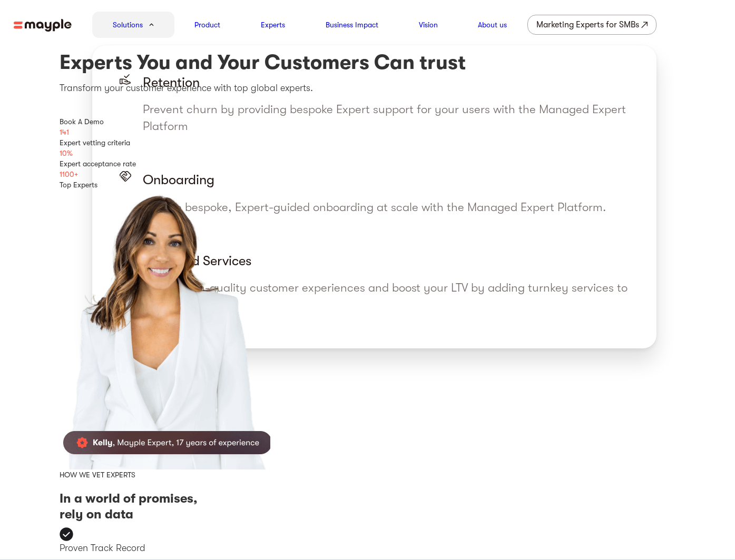  Describe the element at coordinates (368, 506) in the screenshot. I see `h3: In a world of promises, rely on data` at that location.